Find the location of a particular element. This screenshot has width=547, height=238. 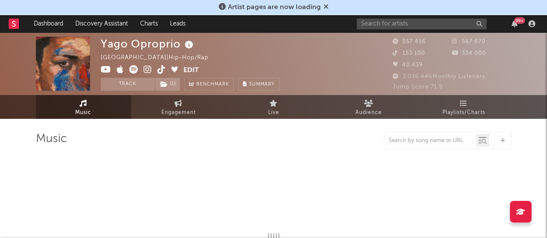

a: Discovery Assistant is located at coordinates (102, 24).